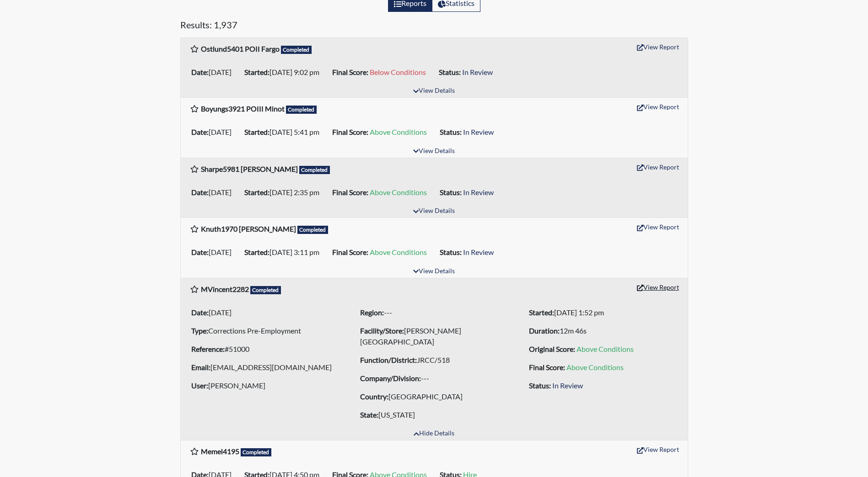  I want to click on li: JRCC/518, so click(434, 360).